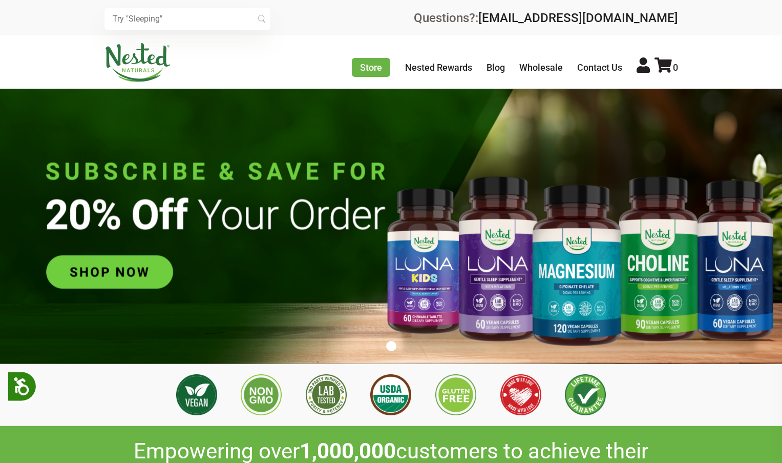 The image size is (782, 463). I want to click on input: Try "Sleeping", so click(187, 19).